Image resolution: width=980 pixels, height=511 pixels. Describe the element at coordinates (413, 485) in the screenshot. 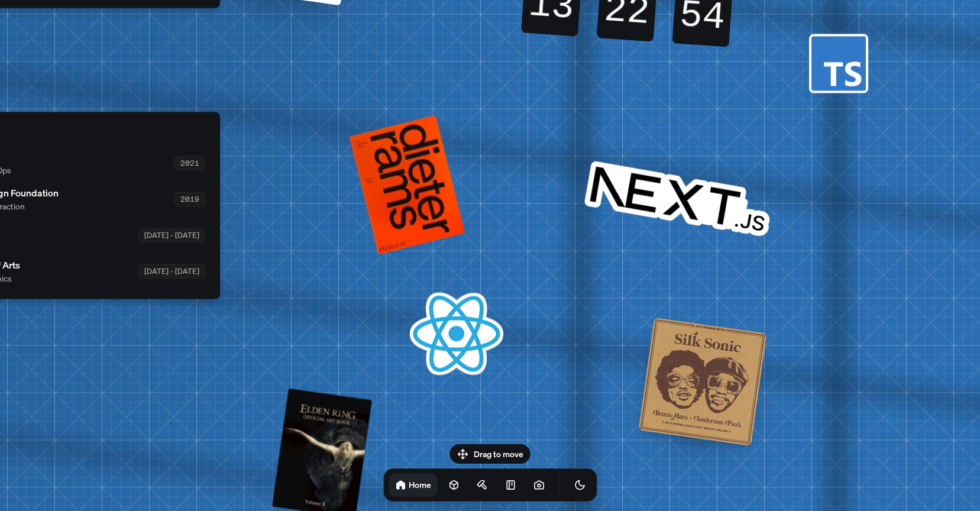

I see `a: Home` at that location.